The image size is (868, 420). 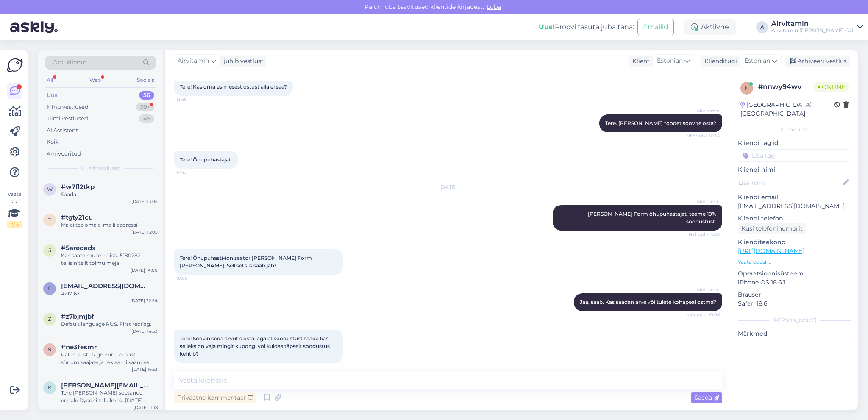 I want to click on div: Web, so click(x=95, y=80).